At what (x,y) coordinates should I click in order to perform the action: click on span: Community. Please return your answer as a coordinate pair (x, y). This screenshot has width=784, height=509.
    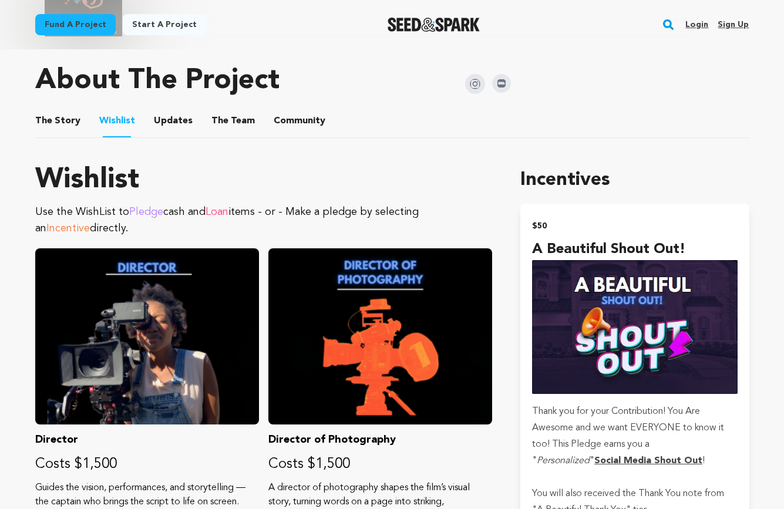
    Looking at the image, I should click on (300, 121).